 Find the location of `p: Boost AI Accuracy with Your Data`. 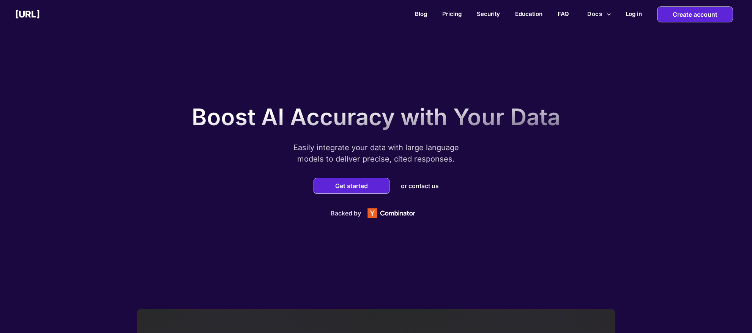

p: Boost AI Accuracy with Your Data is located at coordinates (376, 117).